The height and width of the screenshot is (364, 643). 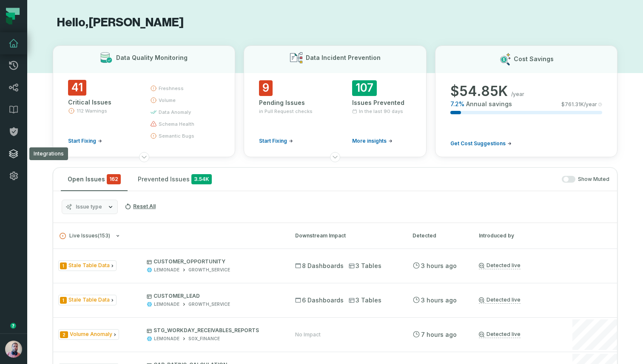 I want to click on span: 3.54K, so click(x=202, y=179).